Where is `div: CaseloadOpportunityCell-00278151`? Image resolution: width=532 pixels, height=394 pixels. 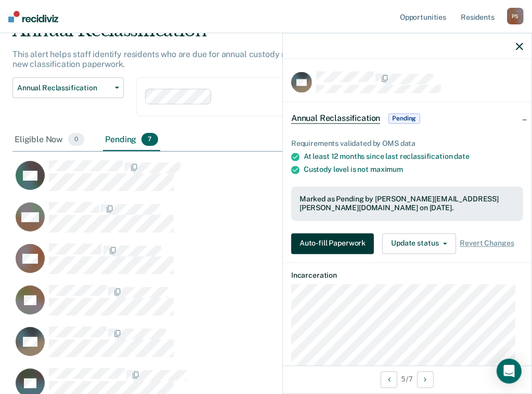 div: CaseloadOpportunityCell-00278151 is located at coordinates (234, 181).